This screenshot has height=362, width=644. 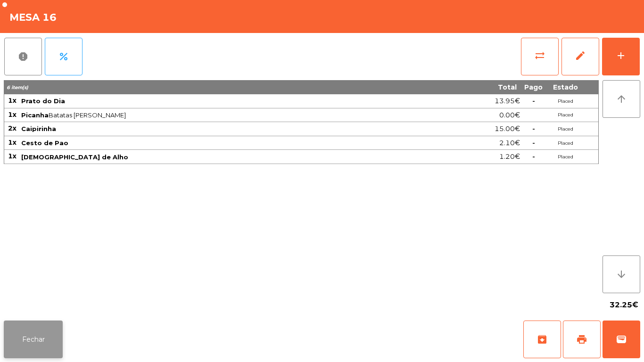 What do you see at coordinates (509, 143) in the screenshot?
I see `span: 2.10€` at bounding box center [509, 143].